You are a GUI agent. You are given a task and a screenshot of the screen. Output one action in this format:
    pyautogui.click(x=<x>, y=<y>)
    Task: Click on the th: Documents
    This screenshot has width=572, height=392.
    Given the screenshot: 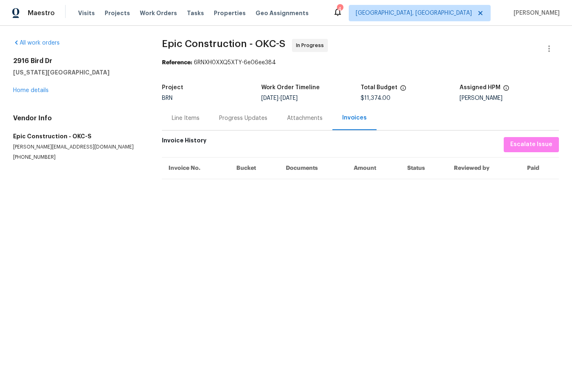 What is the action you would take?
    pyautogui.click(x=313, y=168)
    